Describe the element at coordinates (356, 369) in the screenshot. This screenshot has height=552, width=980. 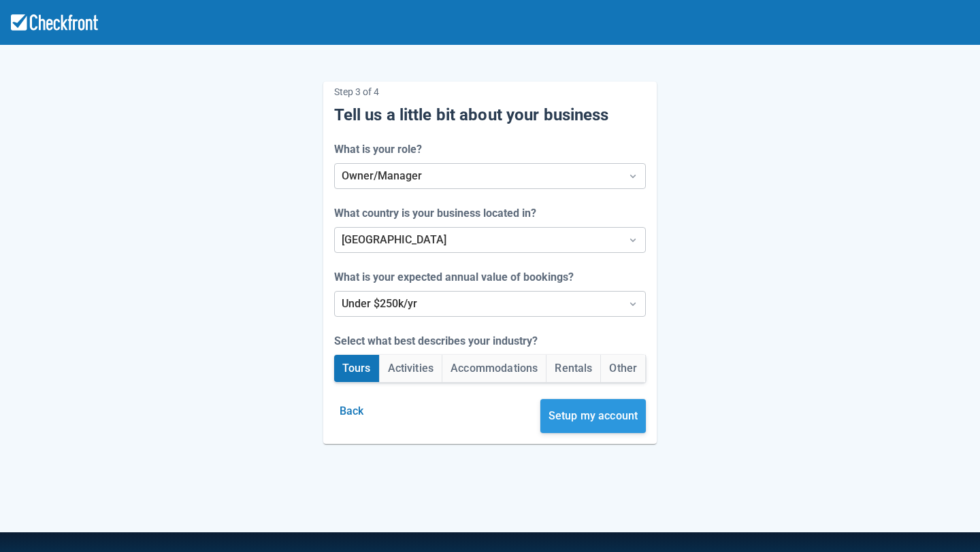
I see `button: Tours` at that location.